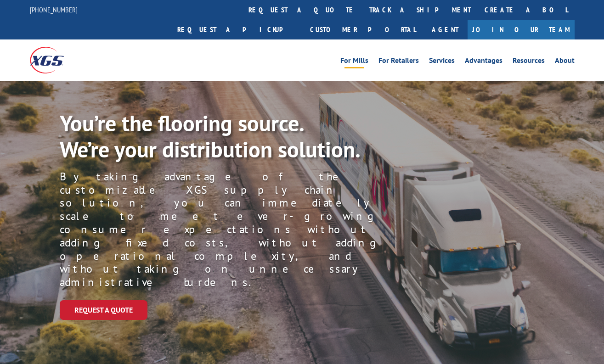  I want to click on a: Services, so click(441, 62).